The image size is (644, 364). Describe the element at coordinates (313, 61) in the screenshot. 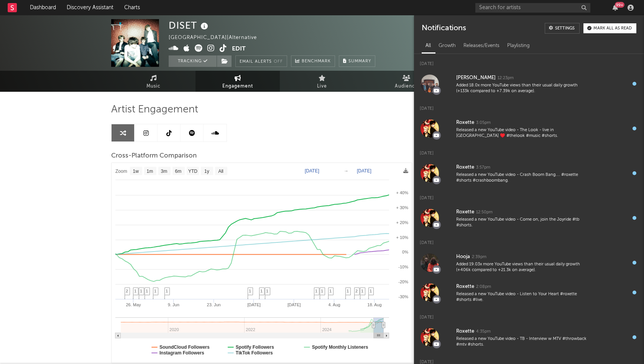

I see `a: Benchmark` at that location.